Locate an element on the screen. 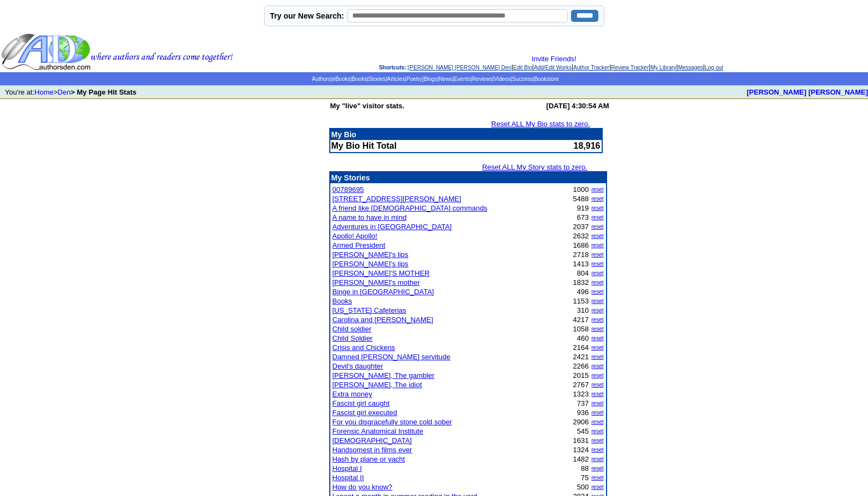 This screenshot has height=496, width=868. font: 1058 is located at coordinates (581, 328).